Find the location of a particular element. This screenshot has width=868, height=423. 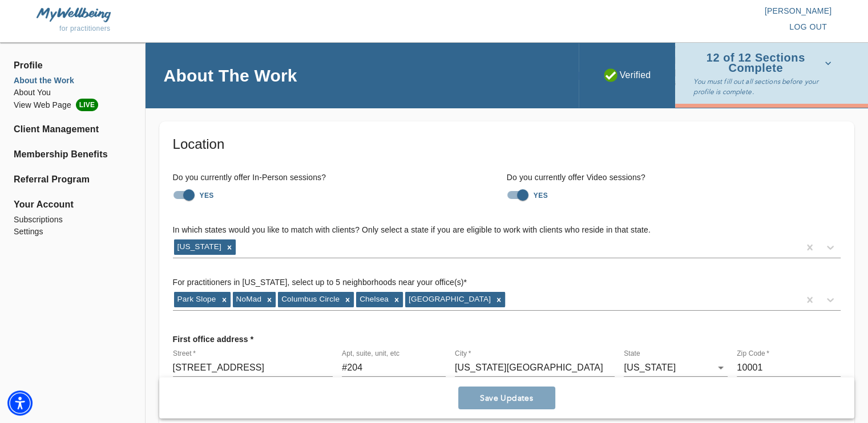

p: You must fill out all sections before your profile is complete. is located at coordinates (765, 87).